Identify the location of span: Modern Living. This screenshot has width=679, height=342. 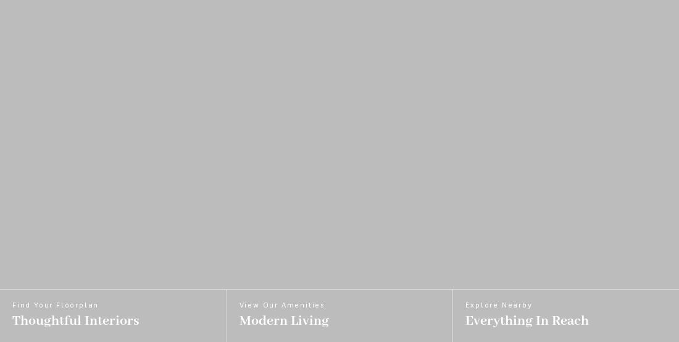
(284, 321).